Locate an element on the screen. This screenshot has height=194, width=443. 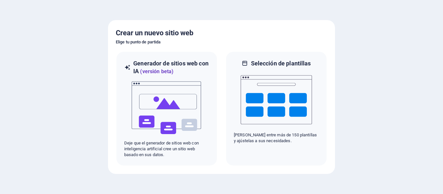
font: Selección de plantillas is located at coordinates (281, 63).